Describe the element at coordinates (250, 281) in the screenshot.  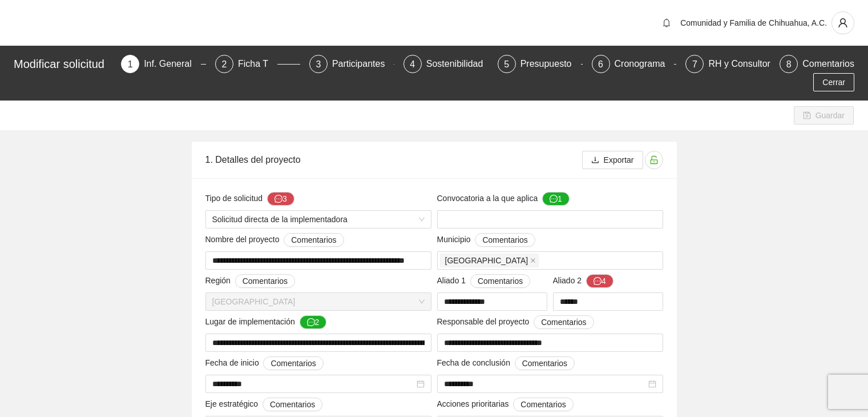
I see `span: Región` at that location.